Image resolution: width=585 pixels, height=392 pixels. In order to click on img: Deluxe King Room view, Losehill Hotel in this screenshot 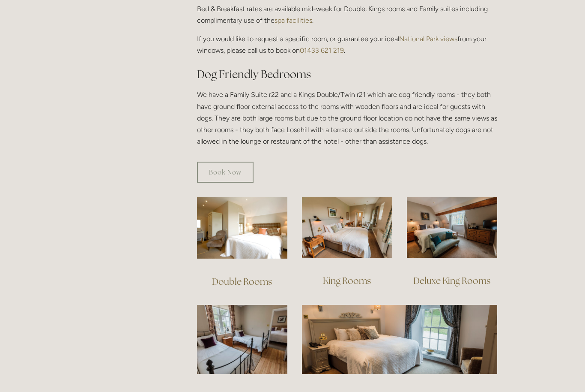, I will do `click(452, 227)`.